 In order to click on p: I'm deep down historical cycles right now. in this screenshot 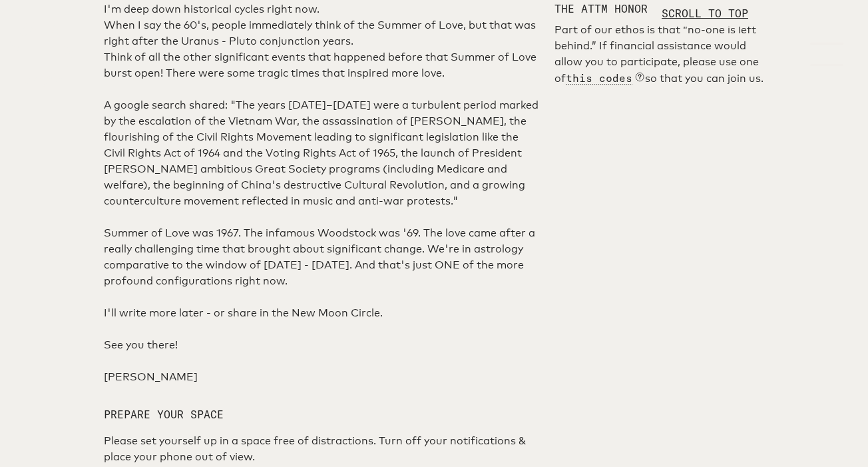, I will do `click(321, 10)`.